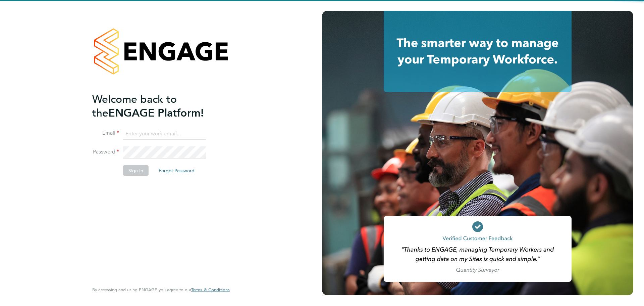 This screenshot has height=306, width=644. I want to click on button: Sign In, so click(136, 171).